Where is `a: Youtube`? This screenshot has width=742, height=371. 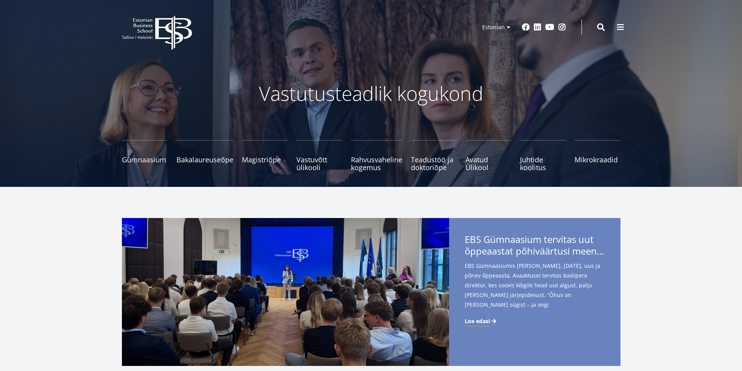 a: Youtube is located at coordinates (550, 27).